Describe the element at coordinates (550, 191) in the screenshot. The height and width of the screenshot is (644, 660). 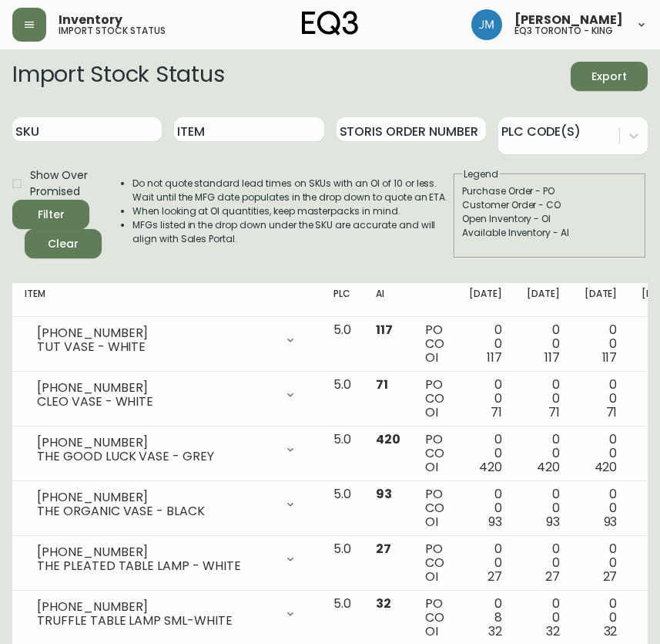
I see `div: Purchase Order - PO` at that location.